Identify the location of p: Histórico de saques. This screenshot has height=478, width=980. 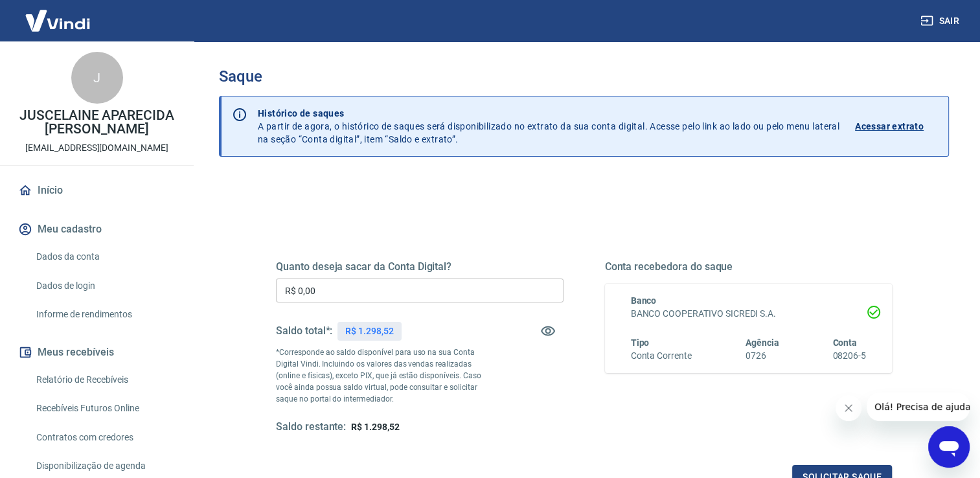
(549, 113).